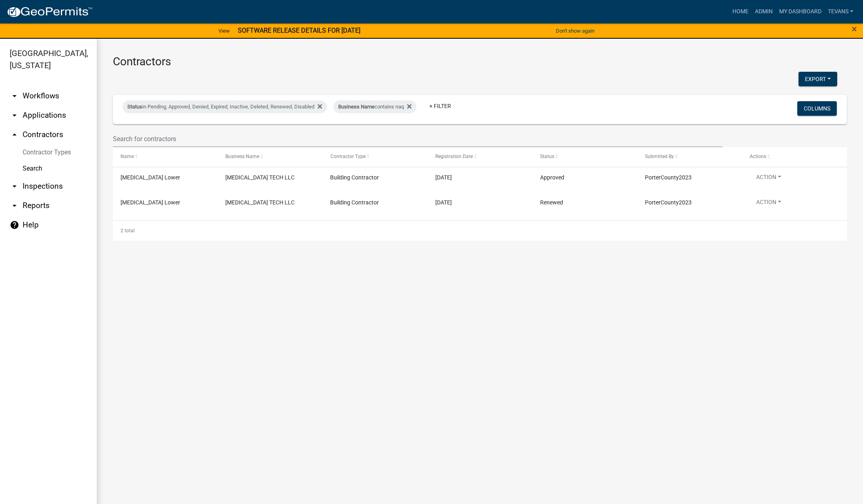 This screenshot has height=504, width=863. Describe the element at coordinates (585, 157) in the screenshot. I see `datatable-header-cell: Status` at that location.